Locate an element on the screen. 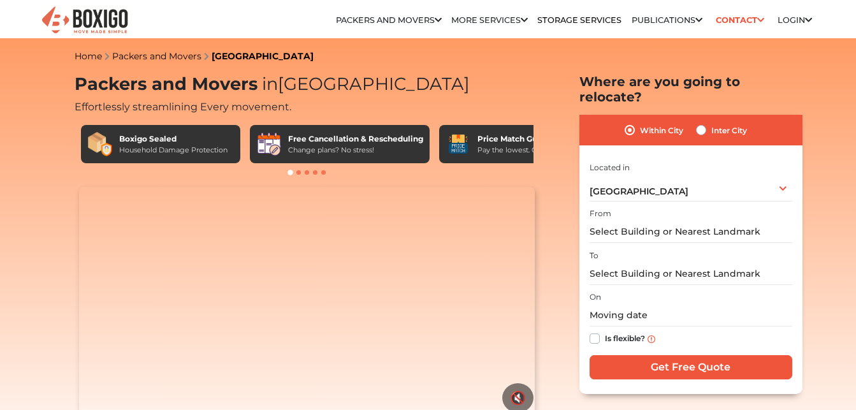  label: Within City is located at coordinates (661, 130).